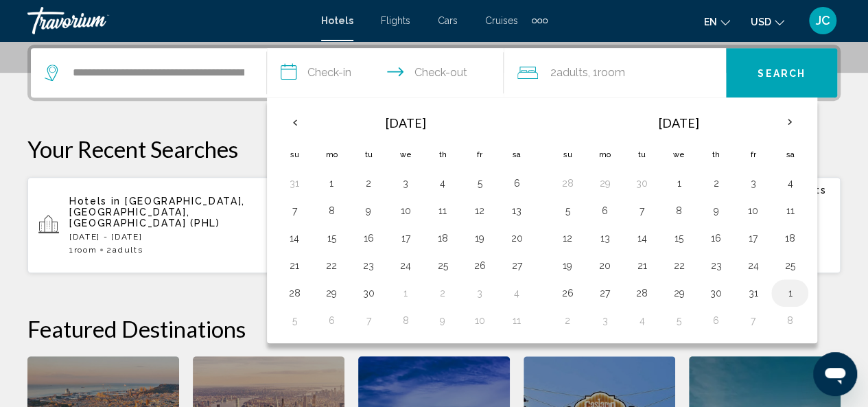 The image size is (868, 407). I want to click on span: 2, so click(124, 250).